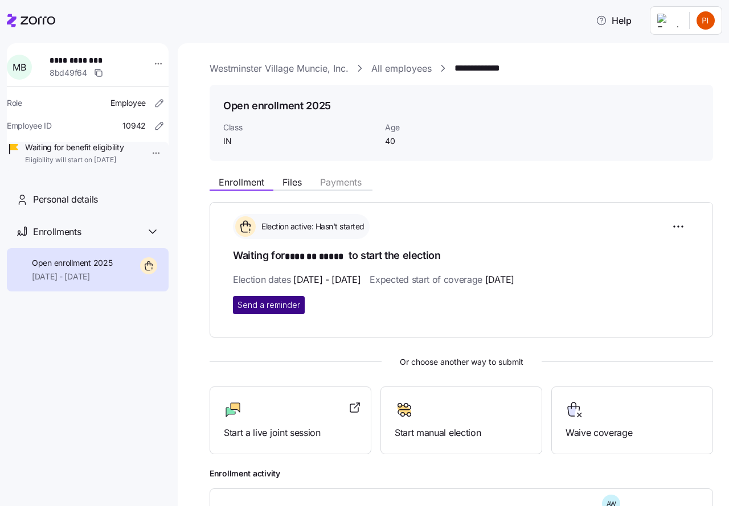 This screenshot has width=729, height=506. I want to click on span: Waiting for benefit eligibility, so click(74, 148).